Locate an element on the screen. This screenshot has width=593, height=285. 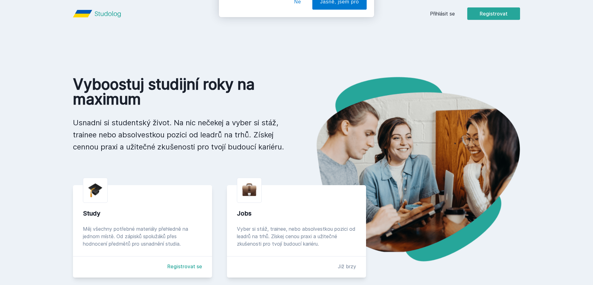
a: Registrovat se is located at coordinates (185, 267).